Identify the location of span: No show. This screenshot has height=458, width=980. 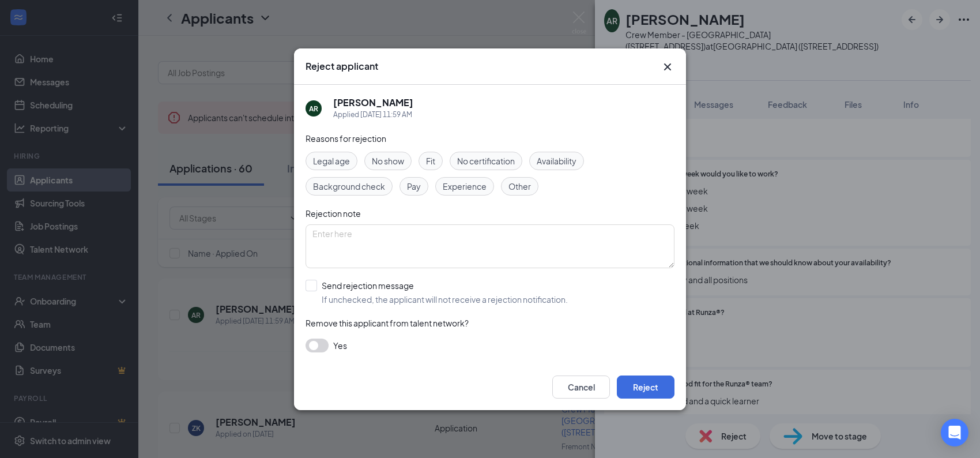
(388, 161).